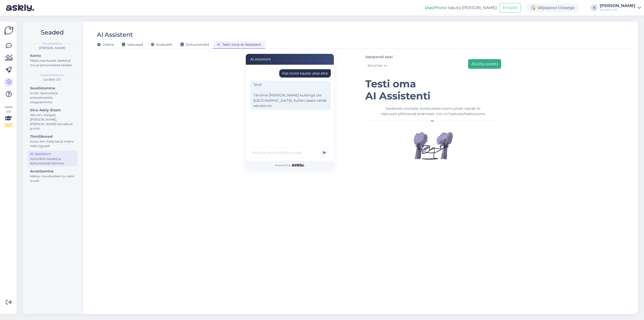 Image resolution: width=644 pixels, height=320 pixels. Describe the element at coordinates (9, 30) in the screenshot. I see `img: Askly Logo` at that location.